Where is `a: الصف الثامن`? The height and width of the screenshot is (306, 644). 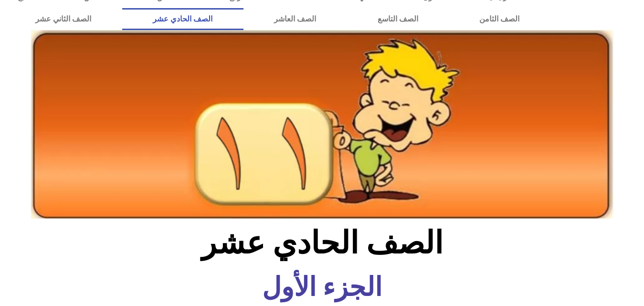
a: الصف الثامن is located at coordinates (499, 19).